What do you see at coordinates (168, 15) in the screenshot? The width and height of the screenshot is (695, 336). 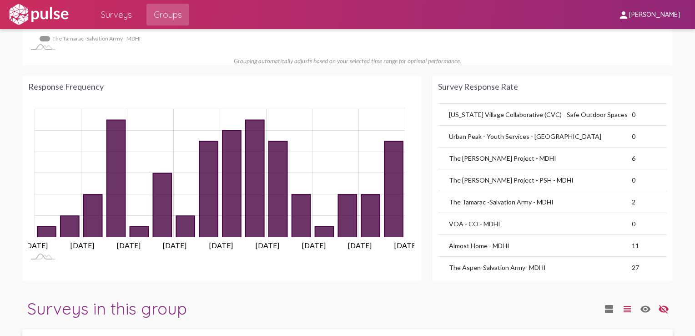 I see `span: Groups` at bounding box center [168, 15].